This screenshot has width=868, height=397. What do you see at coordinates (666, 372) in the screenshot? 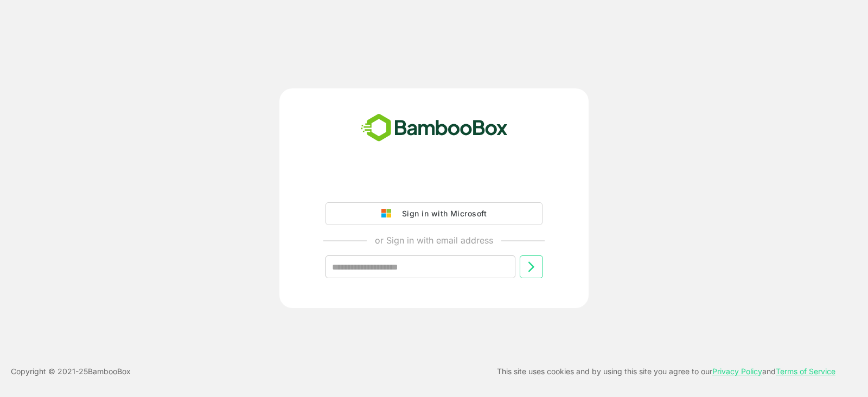
I see `p: This site uses cookies and by using this site you agree to our and` at bounding box center [666, 372].